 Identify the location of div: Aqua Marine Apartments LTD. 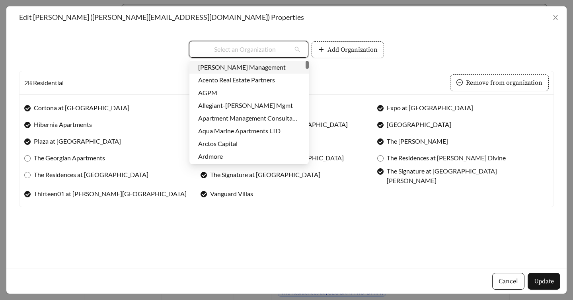
(249, 131).